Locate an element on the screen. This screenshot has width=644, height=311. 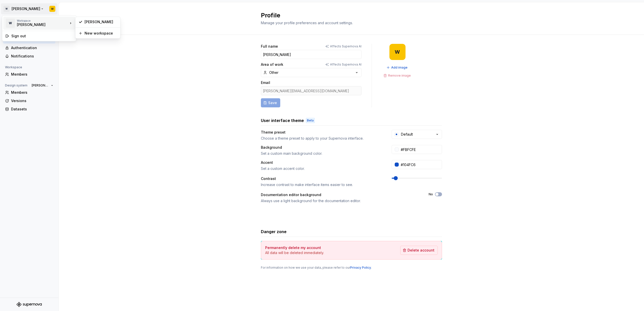
div: Sign out is located at coordinates (42, 36).